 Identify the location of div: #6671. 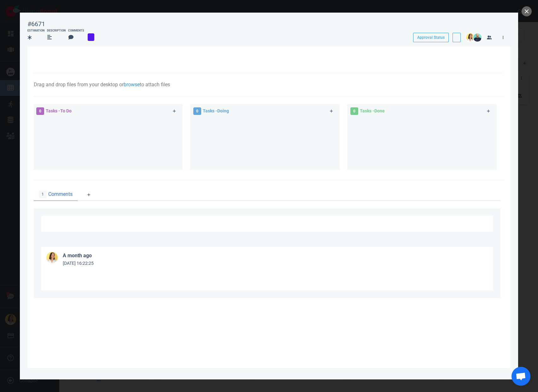
(37, 24).